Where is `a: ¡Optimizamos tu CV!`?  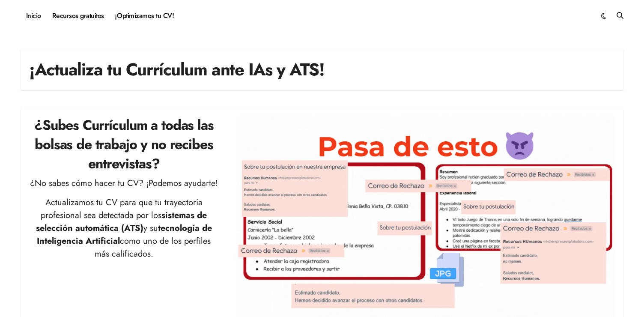 a: ¡Optimizamos tu CV! is located at coordinates (144, 16).